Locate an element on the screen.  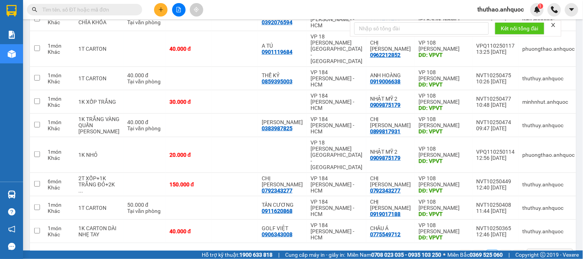
div: CHỊ HÀ is located at coordinates (390, 122).